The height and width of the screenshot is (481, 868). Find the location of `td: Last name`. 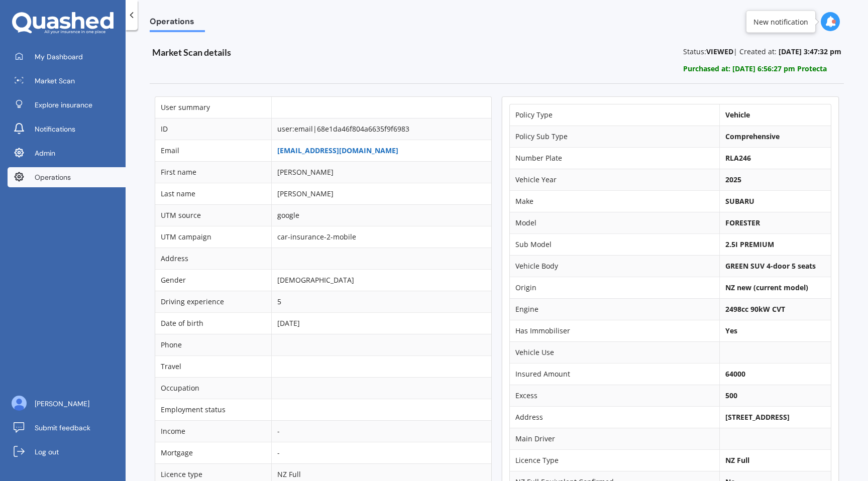

td: Last name is located at coordinates (213, 193).